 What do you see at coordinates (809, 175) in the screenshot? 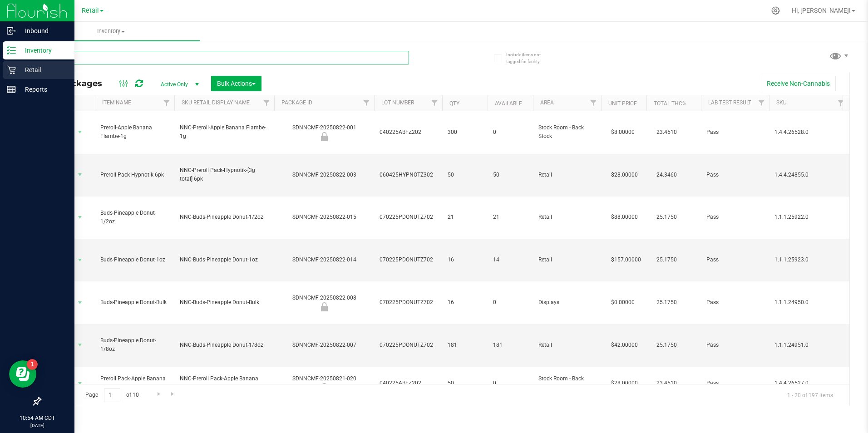
I see `span: 1.4.4.24855.0` at bounding box center [809, 175].